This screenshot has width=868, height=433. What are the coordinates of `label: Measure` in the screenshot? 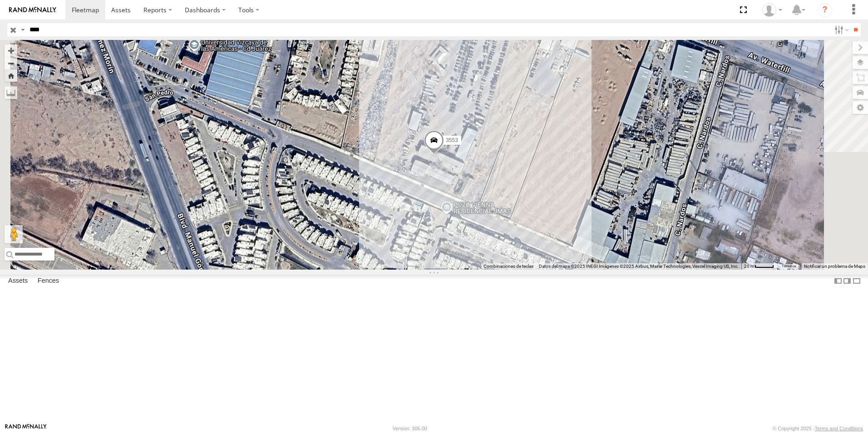 It's located at (11, 93).